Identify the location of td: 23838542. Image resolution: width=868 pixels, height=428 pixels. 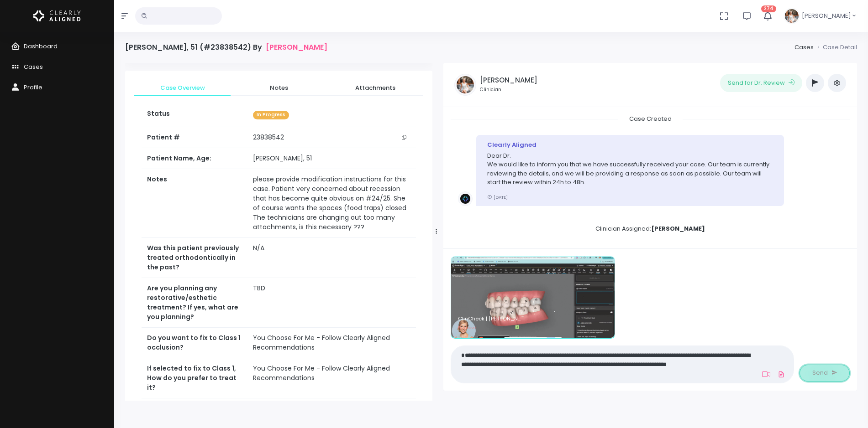
(331, 138).